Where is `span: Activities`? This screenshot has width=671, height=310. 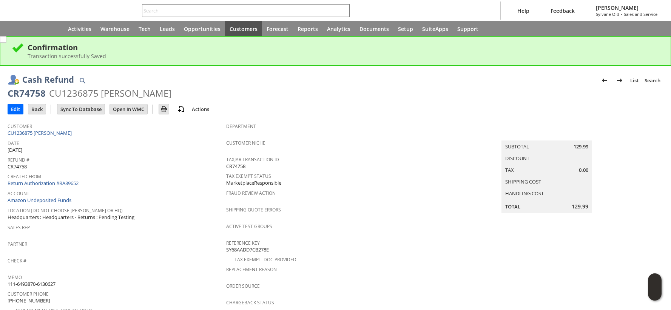 span: Activities is located at coordinates (80, 29).